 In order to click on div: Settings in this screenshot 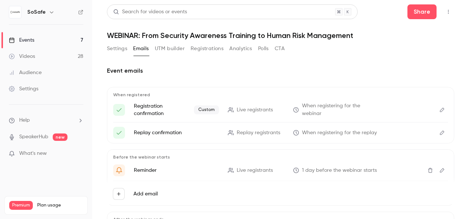, I will do `click(24, 89)`.